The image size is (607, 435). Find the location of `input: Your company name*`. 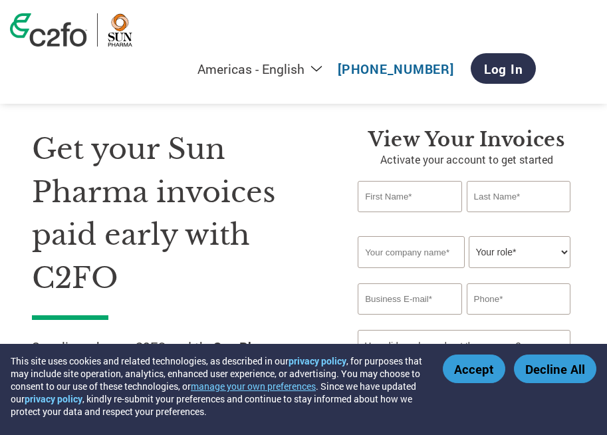

input: Your company name* is located at coordinates (411, 252).